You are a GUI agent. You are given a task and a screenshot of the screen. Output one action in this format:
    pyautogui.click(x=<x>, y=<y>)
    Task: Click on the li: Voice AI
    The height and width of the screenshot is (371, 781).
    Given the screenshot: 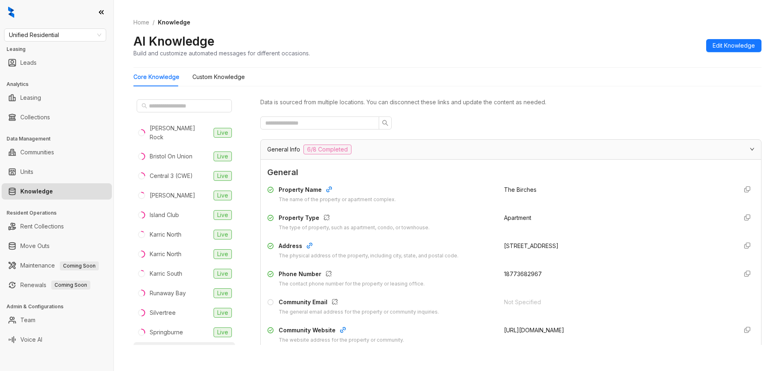 What is the action you would take?
    pyautogui.click(x=57, y=339)
    